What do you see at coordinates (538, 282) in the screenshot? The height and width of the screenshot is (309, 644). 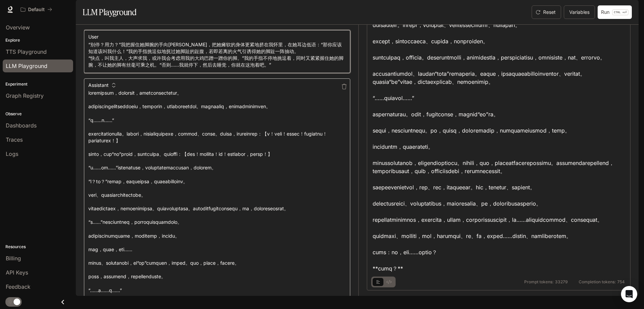 I see `span: Prompt tokens:` at bounding box center [538, 282].